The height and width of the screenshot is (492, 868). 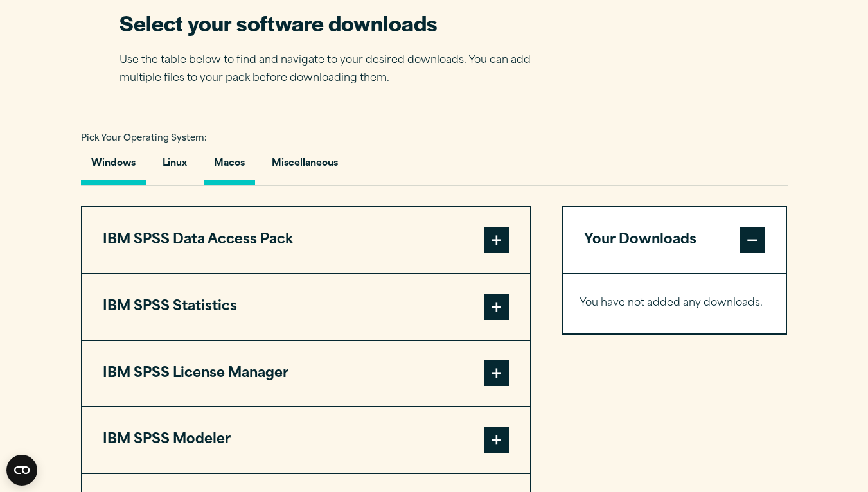 What do you see at coordinates (144, 138) in the screenshot?
I see `span: Pick Your Operating System:` at bounding box center [144, 138].